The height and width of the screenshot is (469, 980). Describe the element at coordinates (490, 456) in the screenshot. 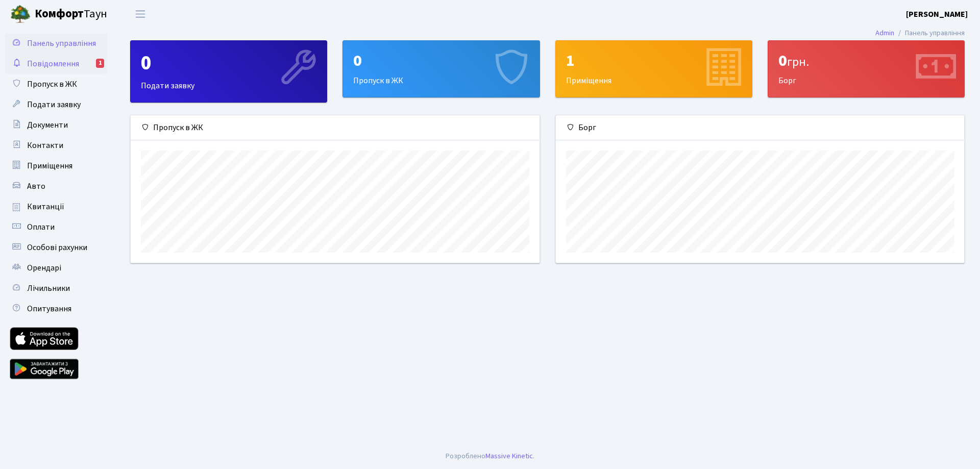

I see `div: Розроблено .` at that location.